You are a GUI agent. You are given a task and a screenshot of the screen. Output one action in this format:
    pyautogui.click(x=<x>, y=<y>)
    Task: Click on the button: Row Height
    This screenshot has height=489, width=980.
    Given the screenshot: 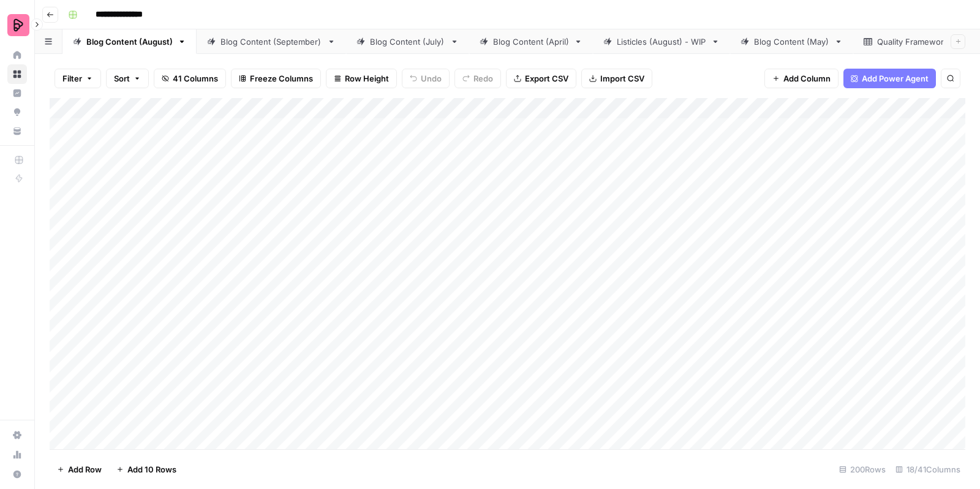 What is the action you would take?
    pyautogui.click(x=361, y=78)
    